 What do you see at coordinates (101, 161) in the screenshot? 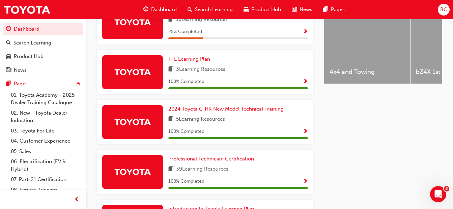
I see `button: Messages` at bounding box center [101, 161].